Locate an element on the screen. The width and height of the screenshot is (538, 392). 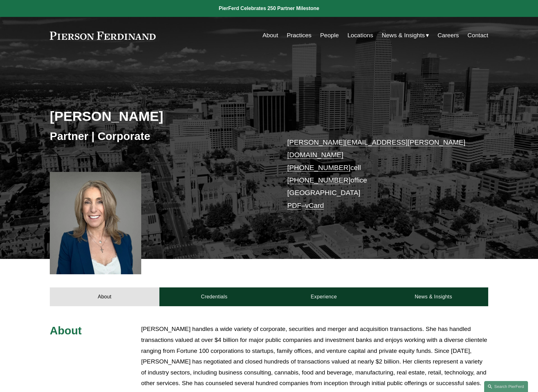
a: News & Insights is located at coordinates (434, 297).